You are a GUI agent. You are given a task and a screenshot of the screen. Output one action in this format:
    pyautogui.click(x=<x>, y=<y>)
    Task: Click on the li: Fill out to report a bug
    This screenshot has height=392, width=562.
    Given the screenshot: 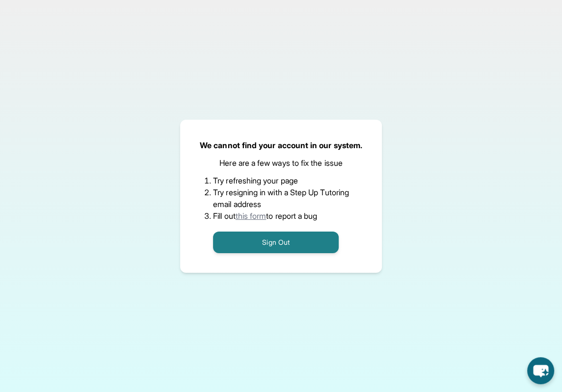 What is the action you would take?
    pyautogui.click(x=281, y=216)
    